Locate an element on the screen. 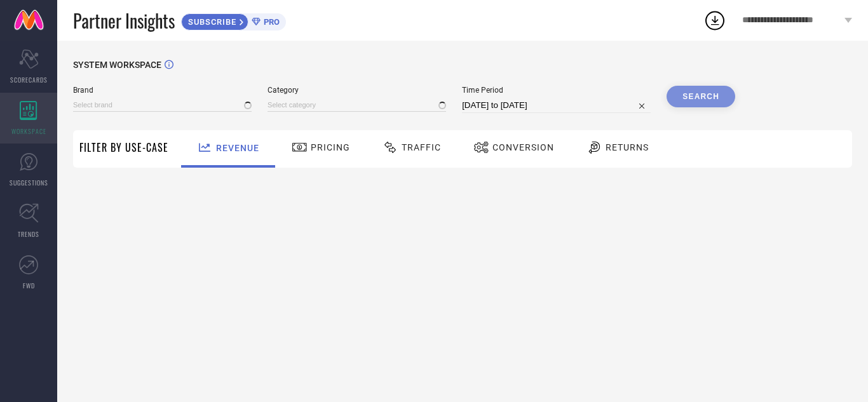 The image size is (868, 402). span: Category is located at coordinates (356, 90).